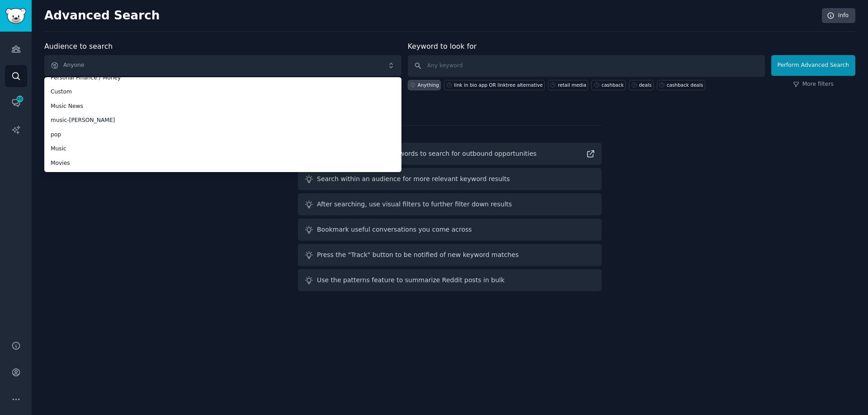  What do you see at coordinates (428, 85) in the screenshot?
I see `div: Anything` at bounding box center [428, 85].